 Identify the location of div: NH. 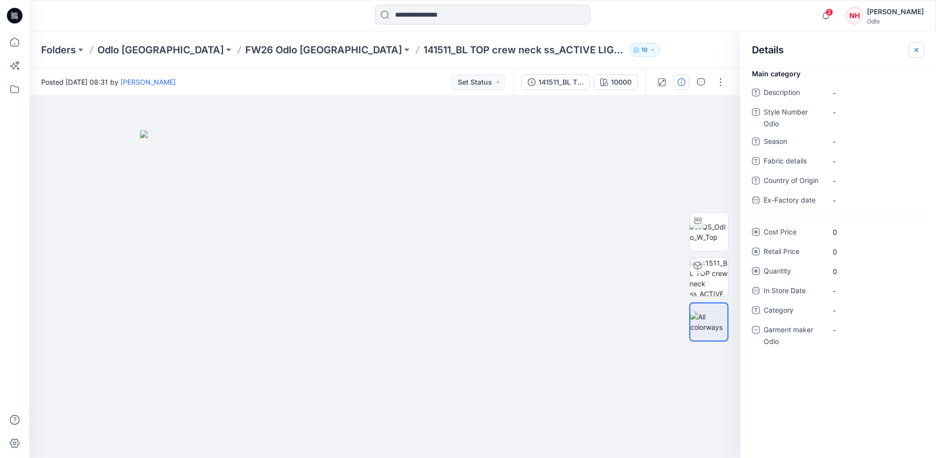
(854, 16).